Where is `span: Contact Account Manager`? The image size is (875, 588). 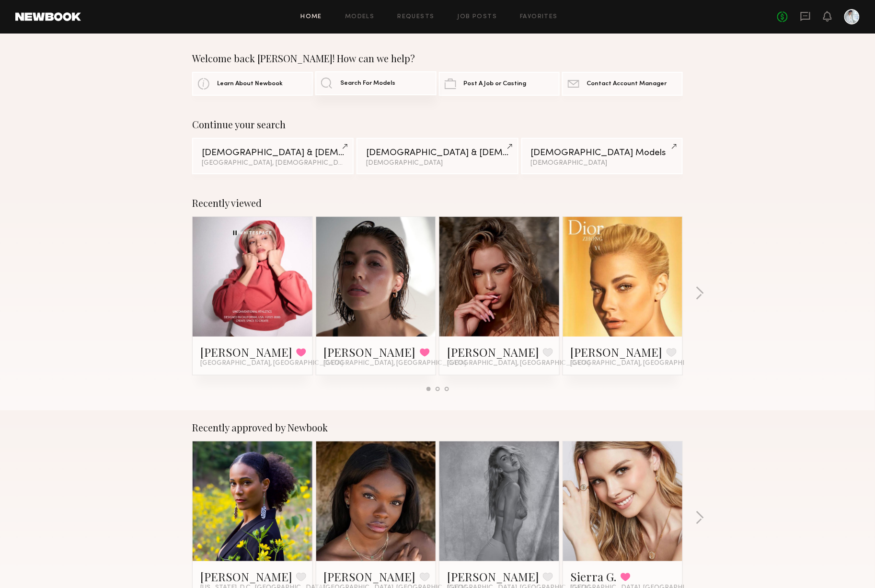 span: Contact Account Manager is located at coordinates (627, 84).